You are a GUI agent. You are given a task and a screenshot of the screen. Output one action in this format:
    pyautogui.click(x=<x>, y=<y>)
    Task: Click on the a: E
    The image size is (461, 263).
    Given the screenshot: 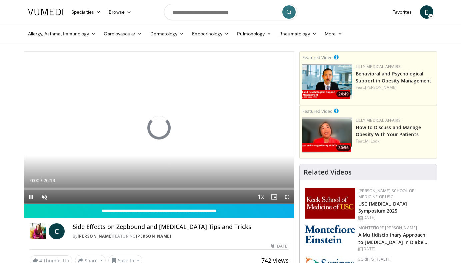 What is the action you would take?
    pyautogui.click(x=427, y=12)
    